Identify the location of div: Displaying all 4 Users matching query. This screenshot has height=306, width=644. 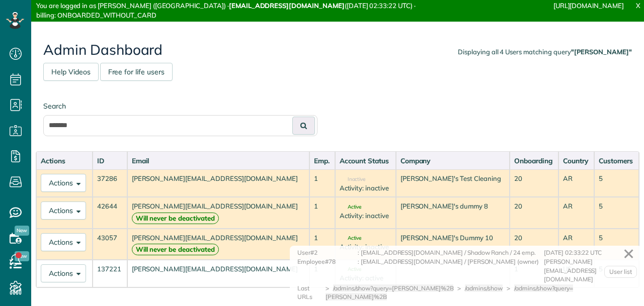
(545, 52).